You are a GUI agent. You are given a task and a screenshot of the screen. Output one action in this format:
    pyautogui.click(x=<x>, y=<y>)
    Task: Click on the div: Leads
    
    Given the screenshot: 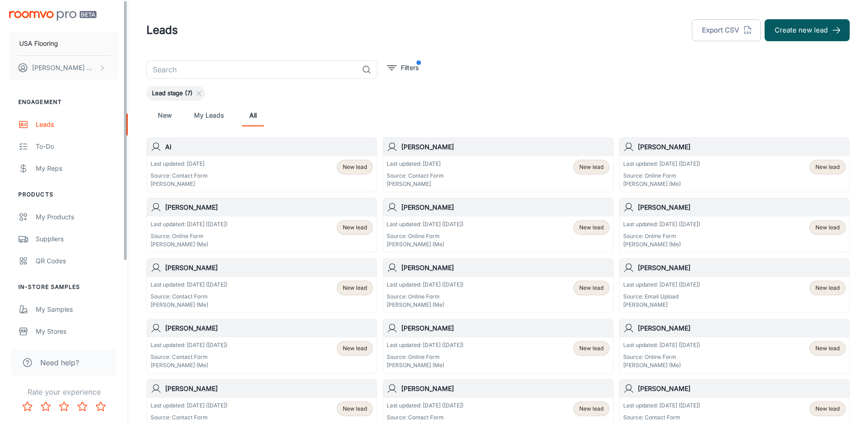 What is the action you would take?
    pyautogui.click(x=77, y=124)
    